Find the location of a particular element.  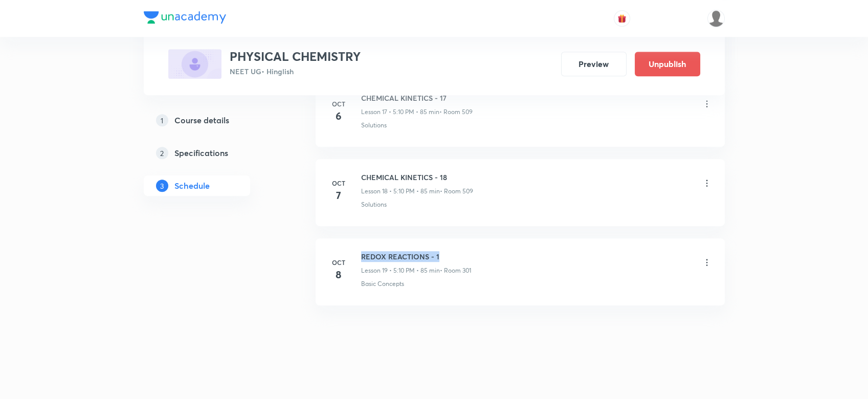

h6: REDOX REACTIONS - 1 is located at coordinates (416, 256).